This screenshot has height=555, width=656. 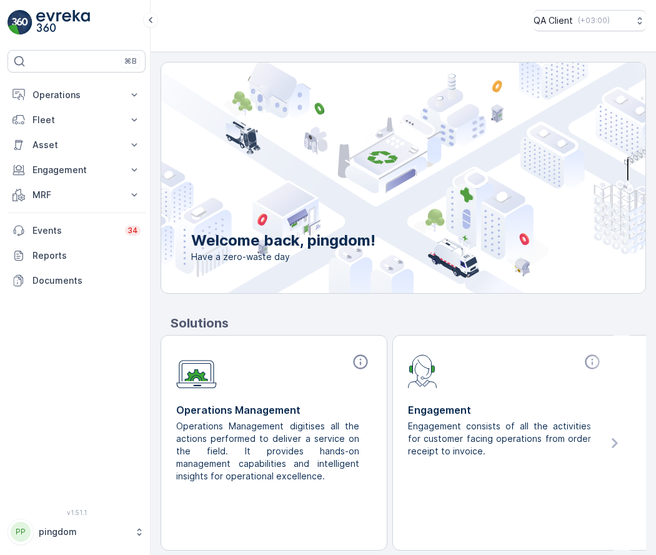 What do you see at coordinates (76, 170) in the screenshot?
I see `button: Engagement` at bounding box center [76, 170].